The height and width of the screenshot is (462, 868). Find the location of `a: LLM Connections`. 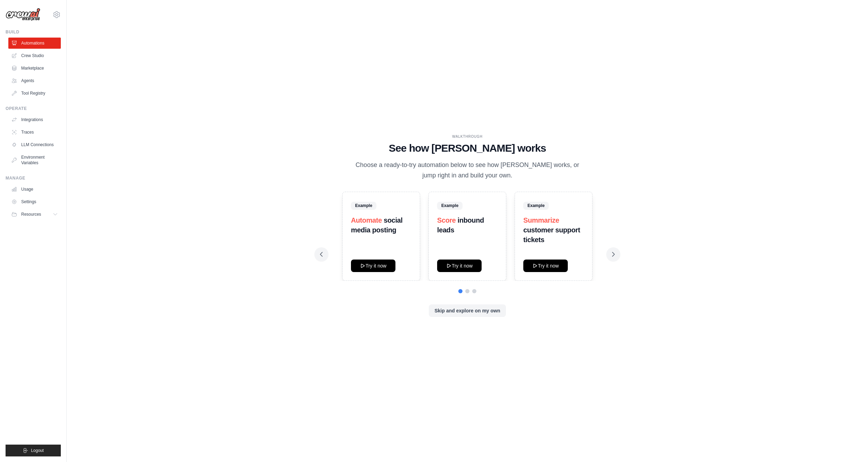

a: LLM Connections is located at coordinates (34, 145).